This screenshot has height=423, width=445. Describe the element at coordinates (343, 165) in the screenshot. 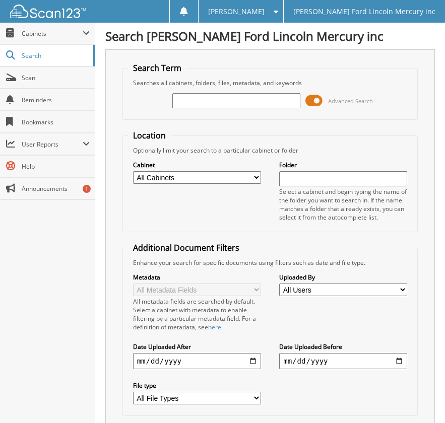

I see `label: Folder` at that location.